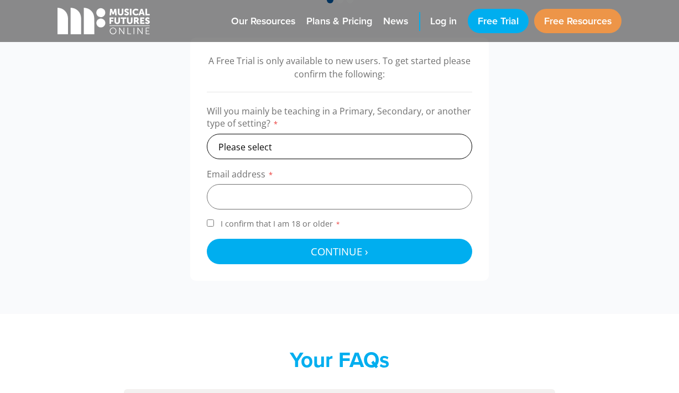 The width and height of the screenshot is (679, 393). Describe the element at coordinates (210, 223) in the screenshot. I see `input: I confirm that I am 18 or older*` at that location.